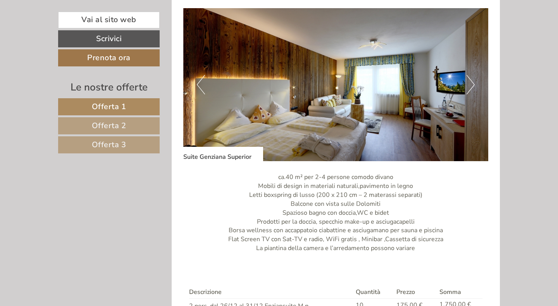 The image size is (558, 306). What do you see at coordinates (109, 87) in the screenshot?
I see `div: Le nostre offerte` at bounding box center [109, 87].